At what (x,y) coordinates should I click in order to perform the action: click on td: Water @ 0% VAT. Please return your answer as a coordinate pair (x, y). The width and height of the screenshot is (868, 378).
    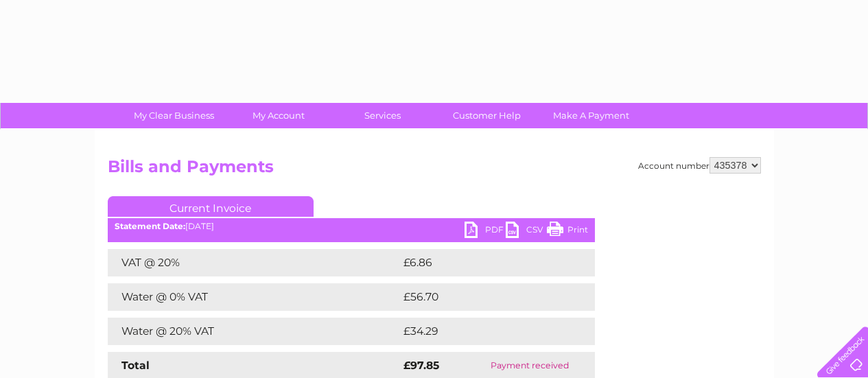
    Looking at the image, I should click on (254, 297).